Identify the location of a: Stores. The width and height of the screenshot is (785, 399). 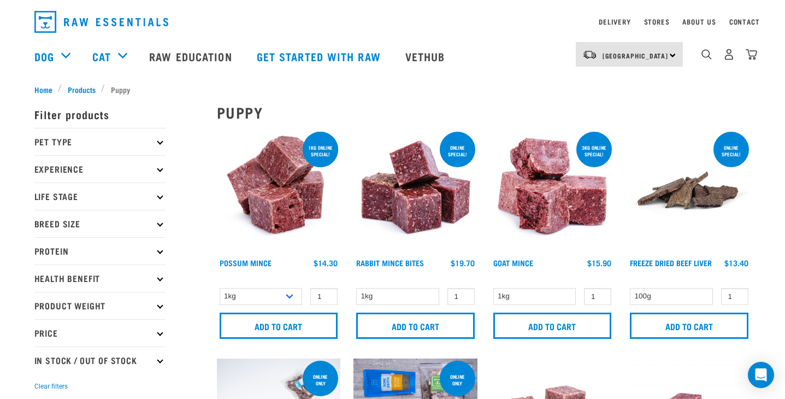
(656, 21).